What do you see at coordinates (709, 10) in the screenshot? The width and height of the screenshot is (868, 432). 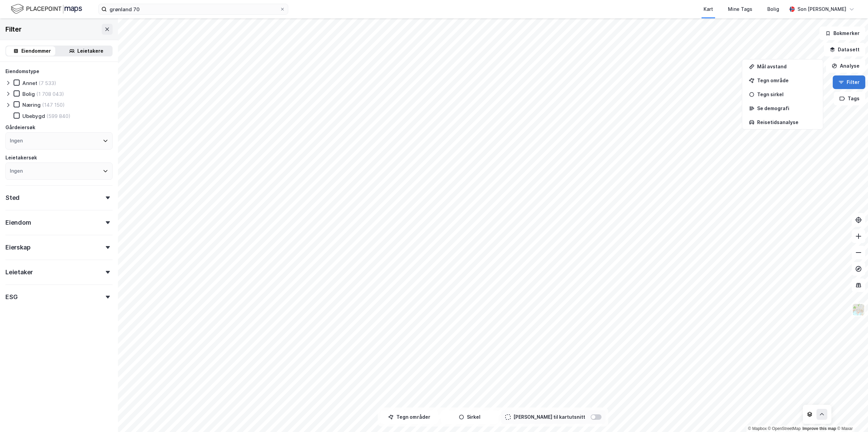 I see `div: Kart` at bounding box center [709, 10].